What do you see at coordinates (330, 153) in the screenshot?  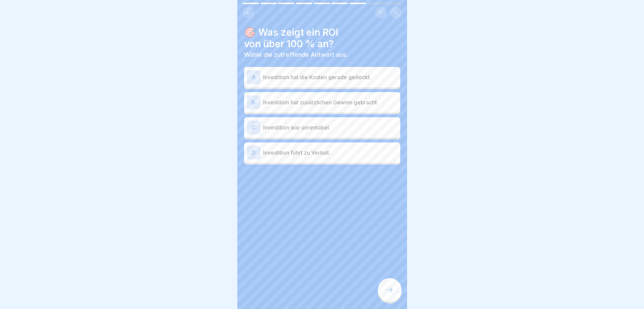 I see `p: Investition führt zu Verlust.` at bounding box center [330, 153].